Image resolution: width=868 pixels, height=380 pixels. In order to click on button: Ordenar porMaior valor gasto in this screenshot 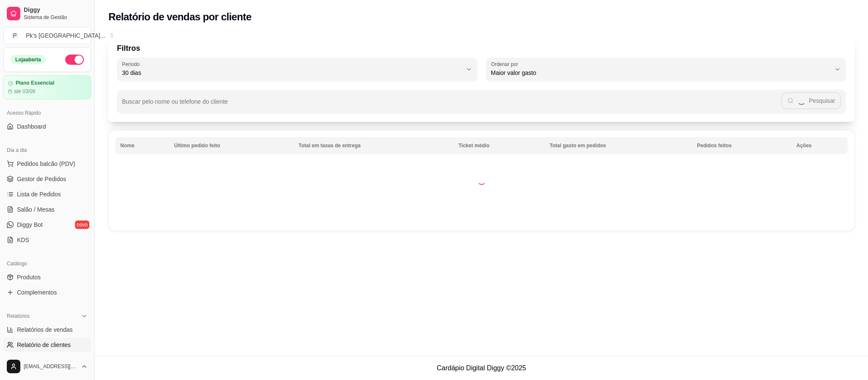, I will do `click(666, 70)`.